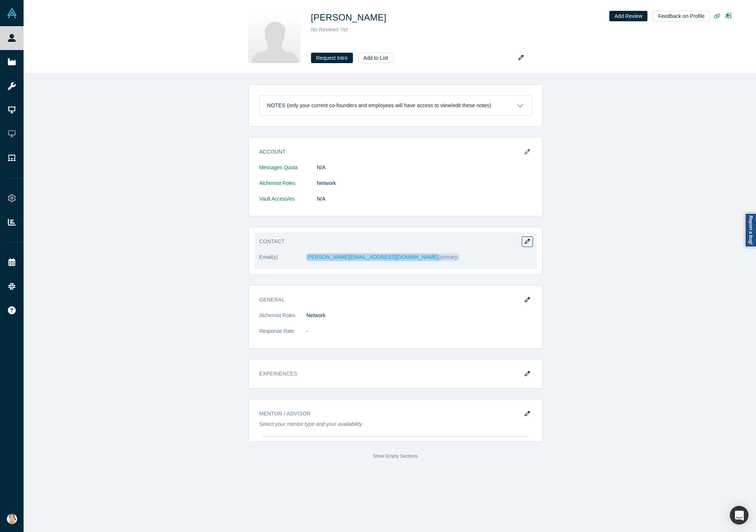 This screenshot has height=532, width=756. What do you see at coordinates (276, 105) in the screenshot?
I see `h3: Notes` at bounding box center [276, 105].